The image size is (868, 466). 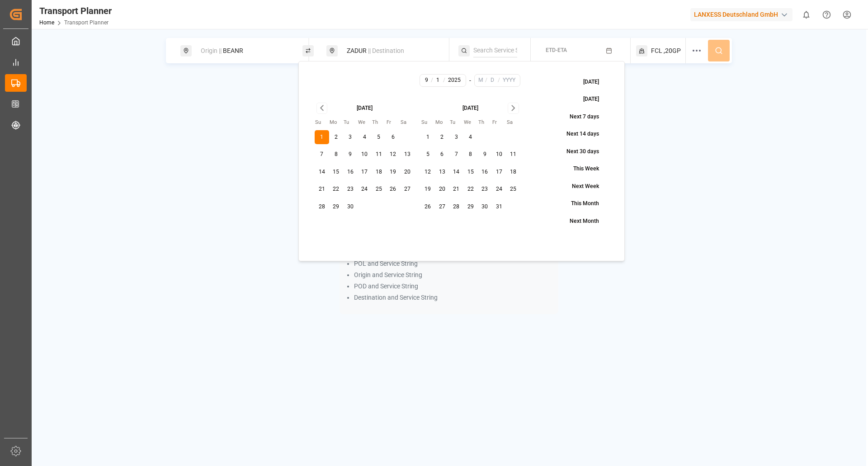 What do you see at coordinates (394, 172) in the screenshot?
I see `button: 19` at bounding box center [394, 172].